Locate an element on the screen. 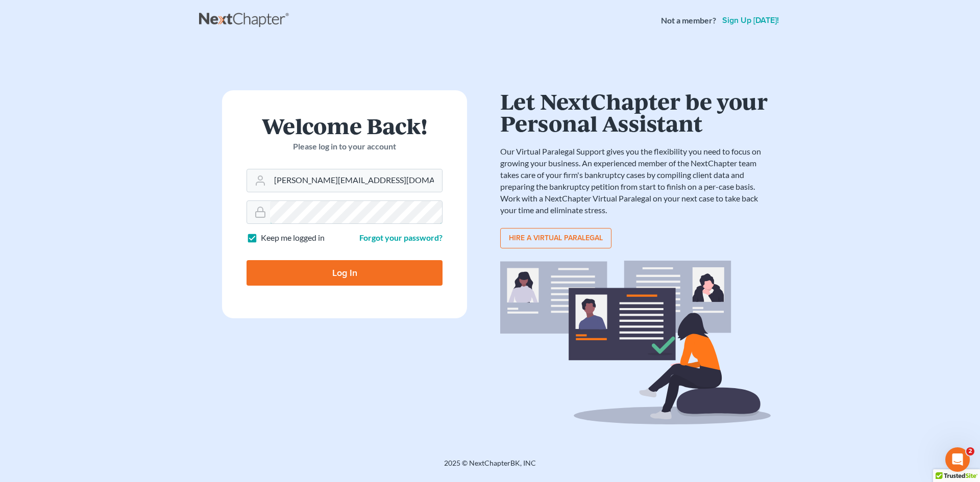 The image size is (980, 482). div: 2025 © NextChapterBK, INC is located at coordinates (490, 467).